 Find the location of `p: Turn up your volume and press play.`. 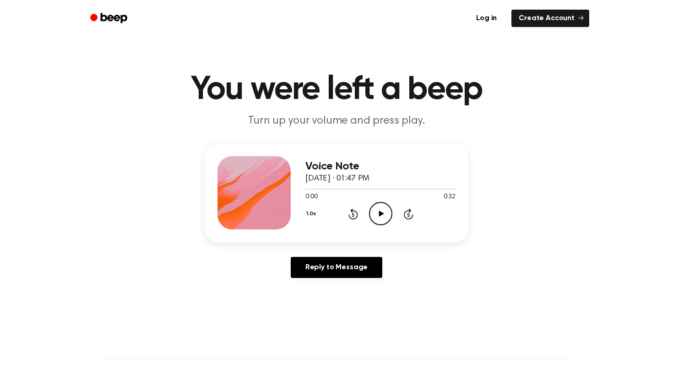

p: Turn up your volume and press play. is located at coordinates (336, 121).